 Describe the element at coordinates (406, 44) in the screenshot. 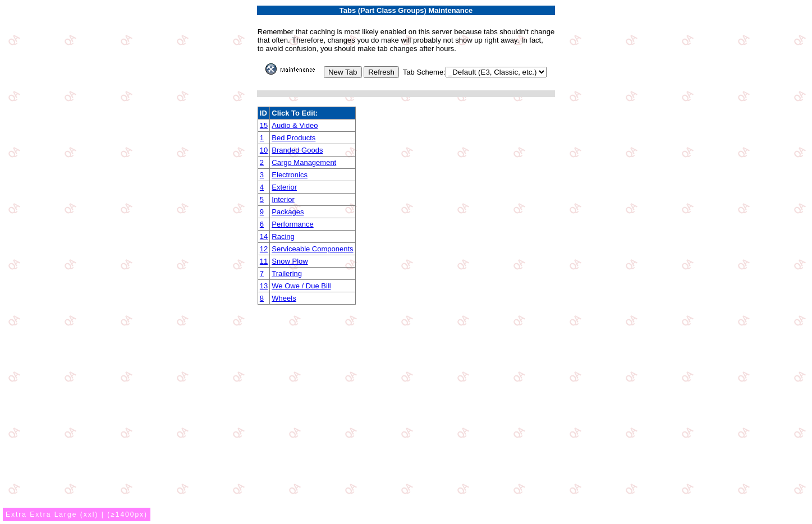

I see `td: Remember that caching is most likely enabled on this server because tabs shouldn't change that of...` at that location.